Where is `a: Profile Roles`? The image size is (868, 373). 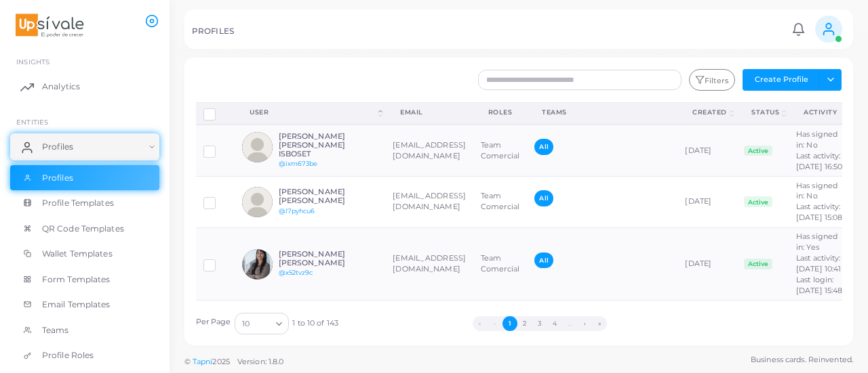
a: Profile Roles is located at coordinates (85, 355).